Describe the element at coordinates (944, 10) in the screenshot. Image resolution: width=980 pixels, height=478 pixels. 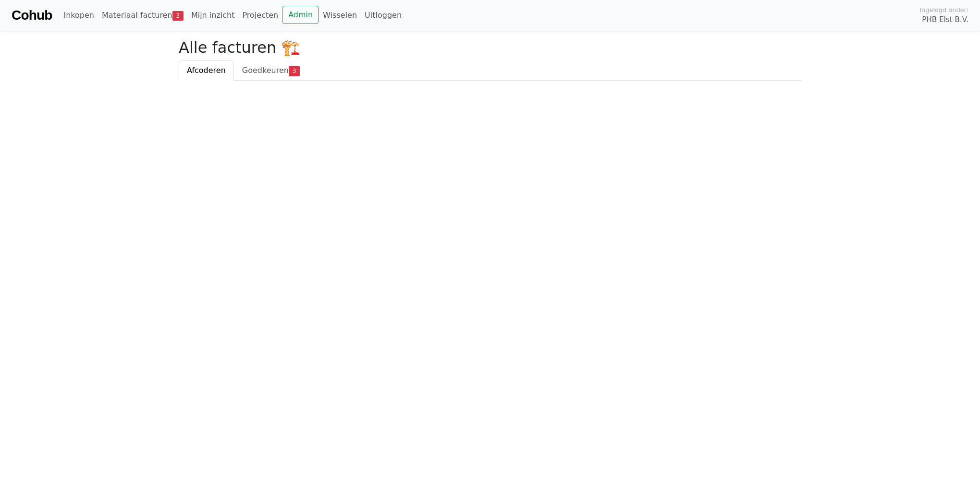
I see `span: Ingelogd onder:` at that location.